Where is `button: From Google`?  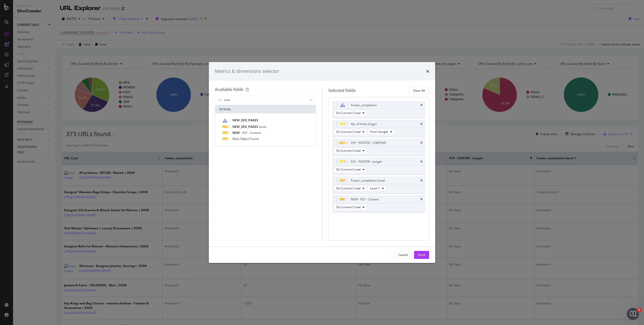 button: From Google is located at coordinates (381, 132).